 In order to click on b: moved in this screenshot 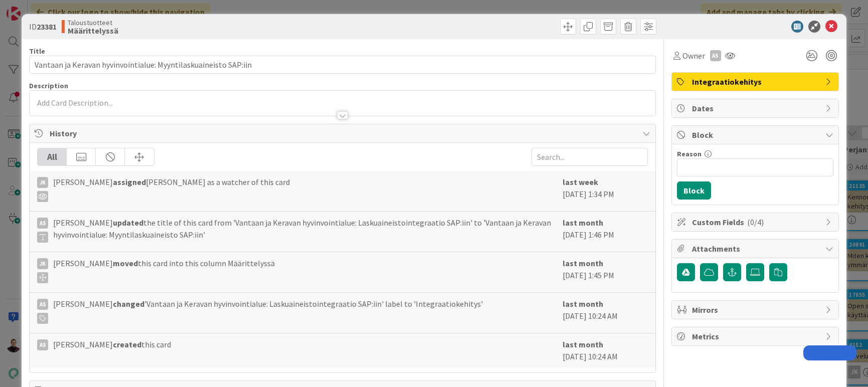, I will do `click(125, 263)`.